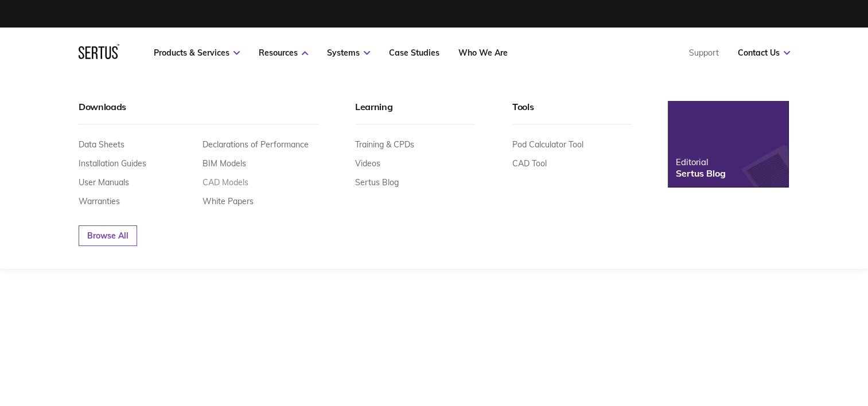  I want to click on div: Downloads, so click(198, 112).